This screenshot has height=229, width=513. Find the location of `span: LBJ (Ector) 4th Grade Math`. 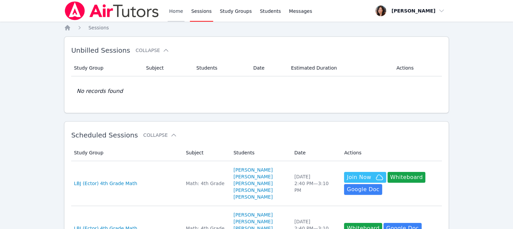

span: LBJ (Ector) 4th Grade Math is located at coordinates (106, 183).